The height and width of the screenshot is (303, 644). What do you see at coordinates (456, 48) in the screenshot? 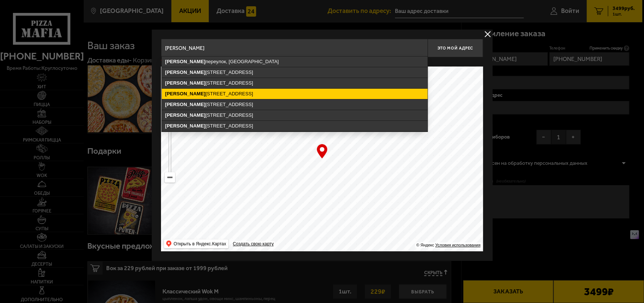
I see `button: Это мой адрес` at bounding box center [456, 48].